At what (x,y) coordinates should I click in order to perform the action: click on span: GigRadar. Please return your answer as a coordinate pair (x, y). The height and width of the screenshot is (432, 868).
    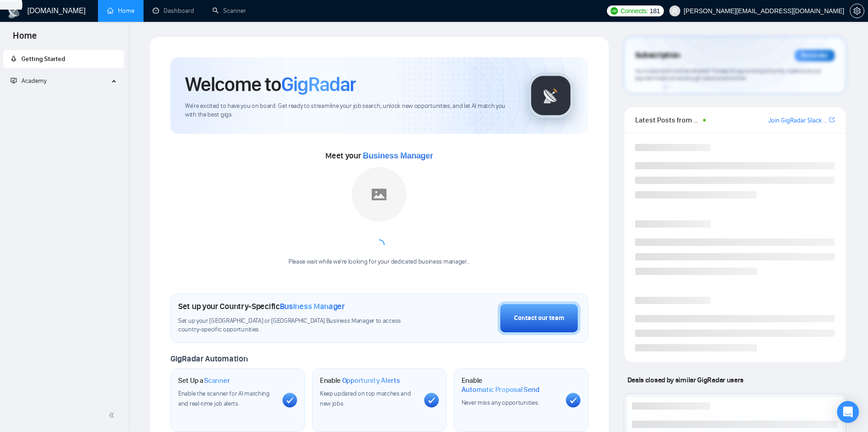
    Looking at the image, I should click on (318, 84).